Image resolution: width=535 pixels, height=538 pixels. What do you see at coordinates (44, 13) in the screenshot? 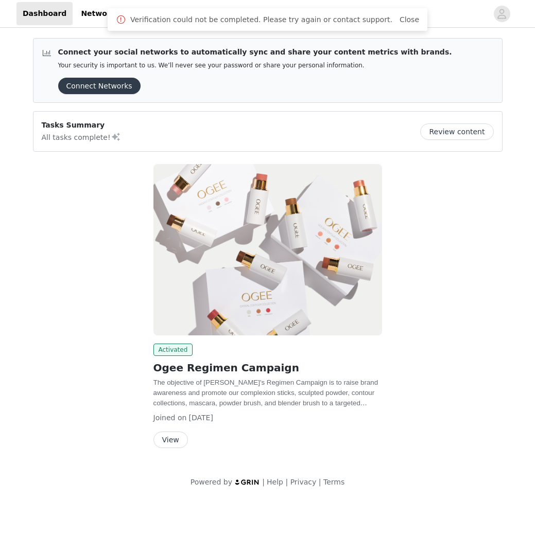
I see `a: Dashboard` at bounding box center [44, 13].